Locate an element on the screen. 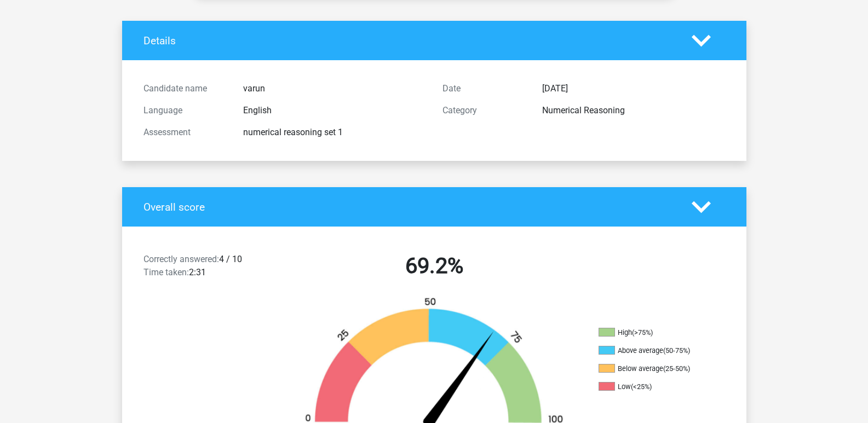 This screenshot has width=868, height=423. div: Numerical Reasoning is located at coordinates (633, 111).